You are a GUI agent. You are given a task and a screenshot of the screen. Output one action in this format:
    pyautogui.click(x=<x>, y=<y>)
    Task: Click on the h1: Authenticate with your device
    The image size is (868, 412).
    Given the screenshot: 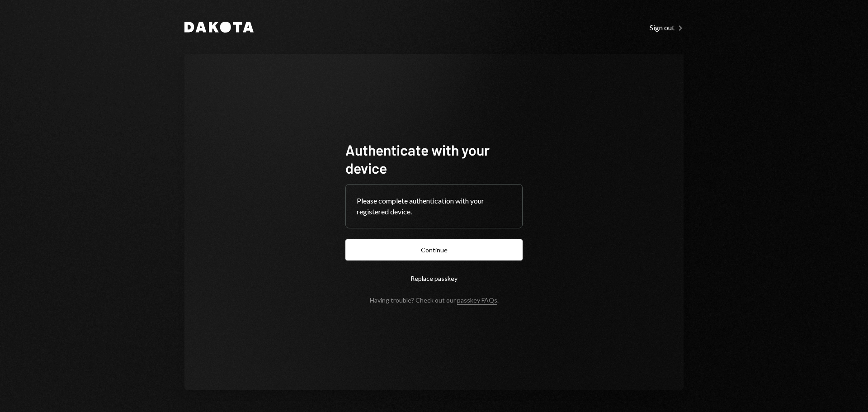 What is the action you would take?
    pyautogui.click(x=434, y=159)
    